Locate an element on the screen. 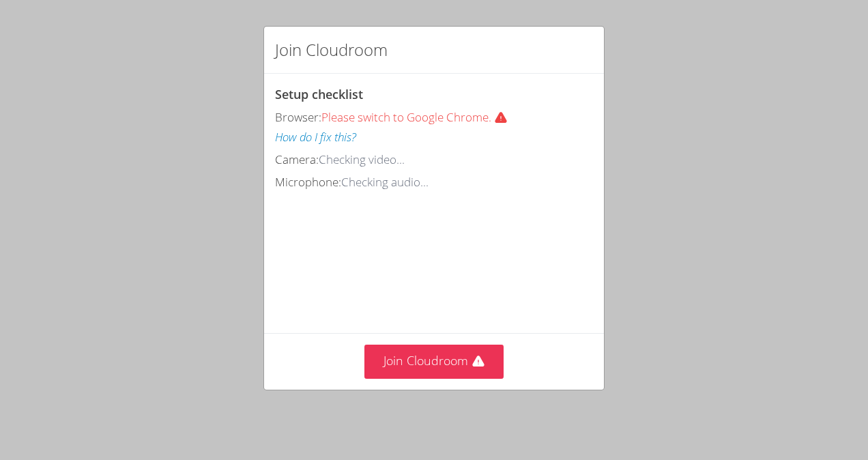  span: Please switch to Google Chrome. is located at coordinates (417, 117).